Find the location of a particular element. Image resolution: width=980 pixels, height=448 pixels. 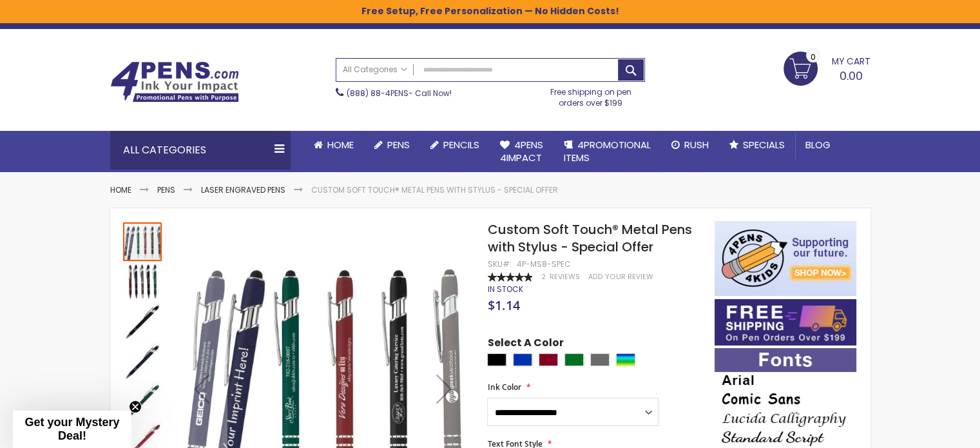

img: 4Pens Custom Pens and Promotional Products is located at coordinates (174, 82).